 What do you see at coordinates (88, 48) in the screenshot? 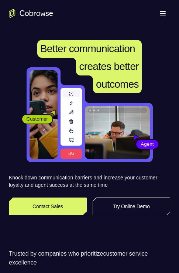
I see `span: Better communication` at bounding box center [88, 48].